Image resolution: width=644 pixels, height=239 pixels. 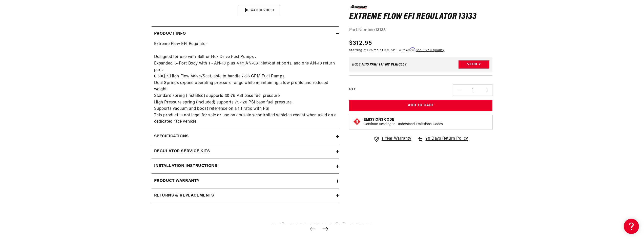 What do you see at coordinates (379, 120) in the screenshot?
I see `strong: Emissions Code` at bounding box center [379, 120].